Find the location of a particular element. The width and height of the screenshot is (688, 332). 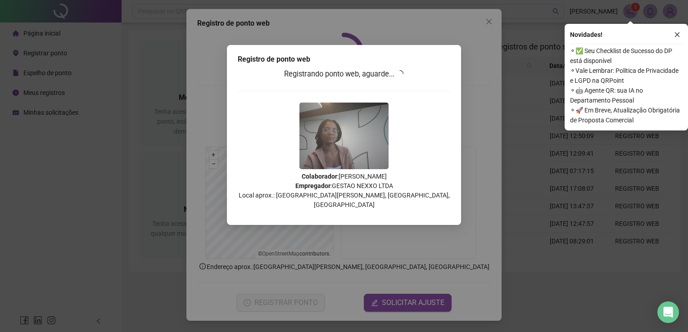

span: Novidades ! is located at coordinates (587, 35).